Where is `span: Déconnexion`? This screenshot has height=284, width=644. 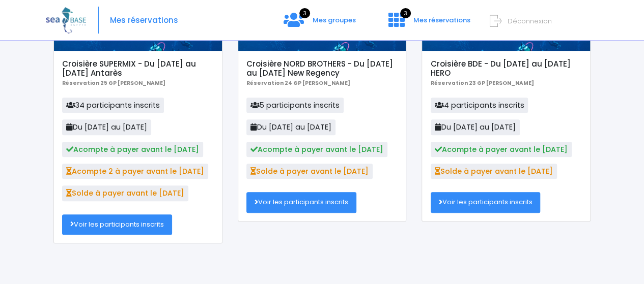
span: Déconnexion is located at coordinates (529, 21).